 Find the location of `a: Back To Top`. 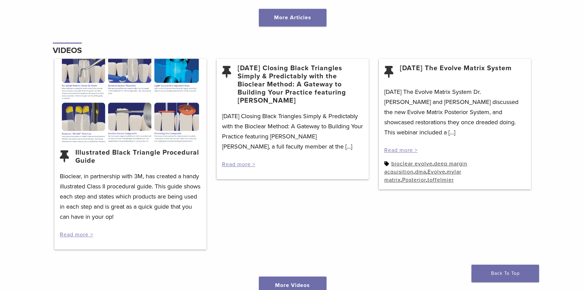

a: Back To Top is located at coordinates (505, 274).